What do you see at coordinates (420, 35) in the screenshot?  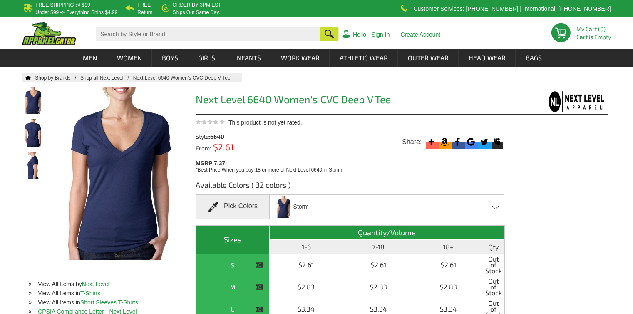 I see `a: Create Account` at bounding box center [420, 35].